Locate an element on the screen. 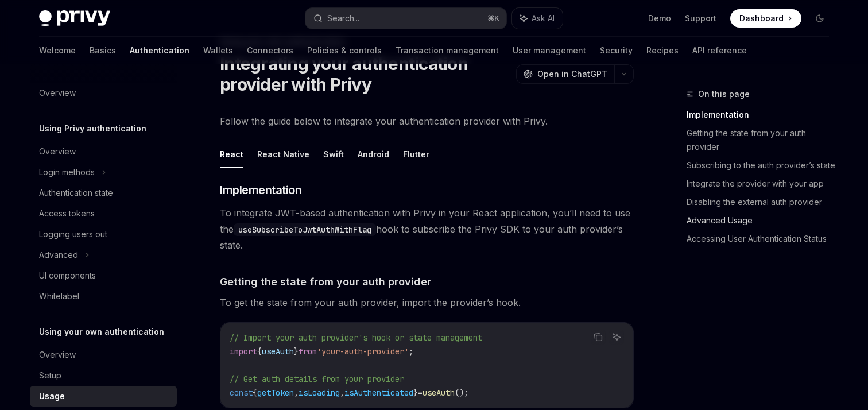 This screenshot has width=868, height=410. button: Copy the contents from the code block is located at coordinates (598, 337).